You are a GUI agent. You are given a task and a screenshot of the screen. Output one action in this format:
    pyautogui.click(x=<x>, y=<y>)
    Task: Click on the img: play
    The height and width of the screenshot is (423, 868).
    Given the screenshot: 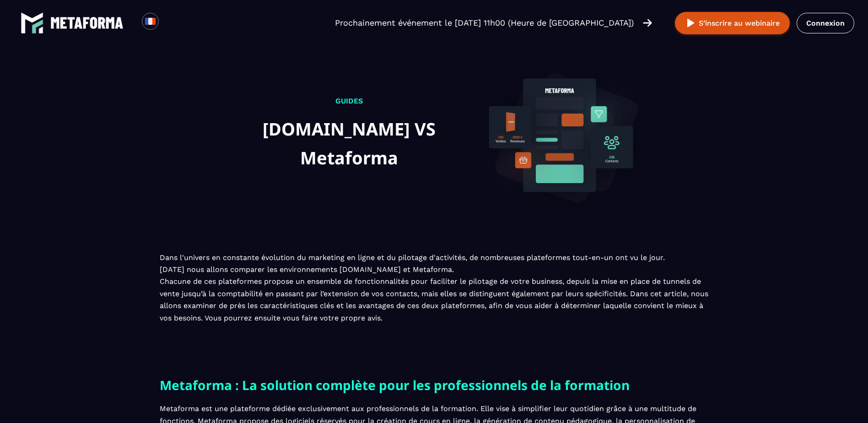 What is the action you would take?
    pyautogui.click(x=690, y=23)
    